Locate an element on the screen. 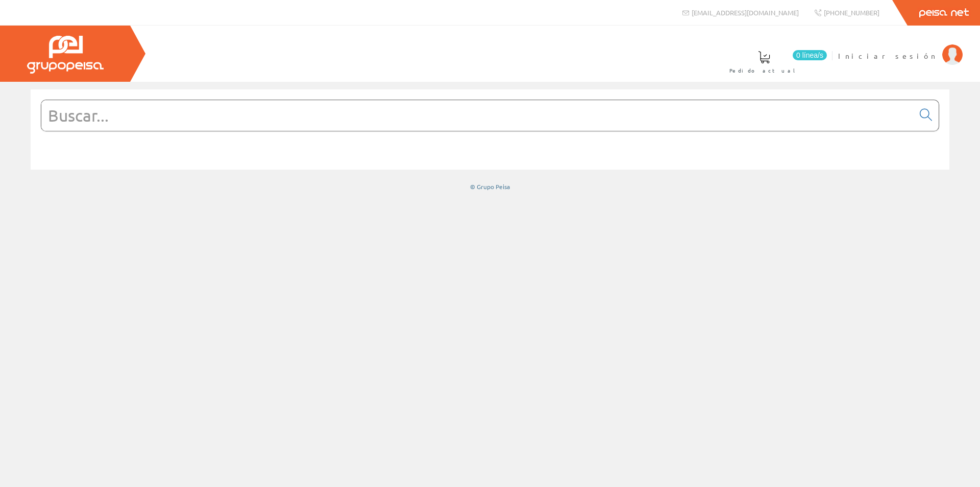 The height and width of the screenshot is (487, 980). span: Pedido actual is located at coordinates (764, 71).